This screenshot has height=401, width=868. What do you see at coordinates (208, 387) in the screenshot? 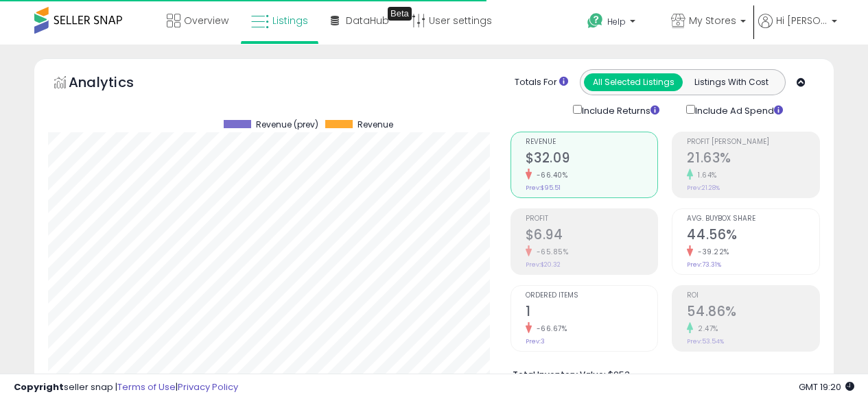
I see `a: Privacy Policy` at bounding box center [208, 387].